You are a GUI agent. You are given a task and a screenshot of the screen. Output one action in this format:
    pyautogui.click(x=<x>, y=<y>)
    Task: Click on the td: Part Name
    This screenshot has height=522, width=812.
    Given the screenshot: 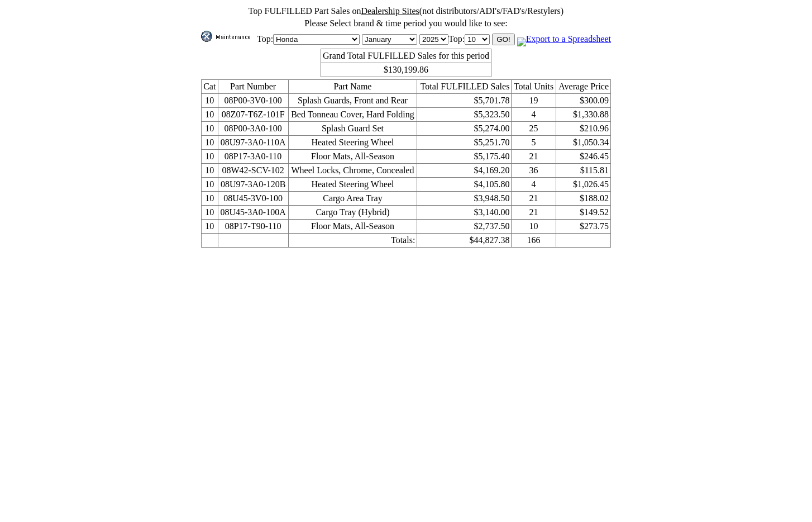 What is the action you would take?
    pyautogui.click(x=353, y=86)
    